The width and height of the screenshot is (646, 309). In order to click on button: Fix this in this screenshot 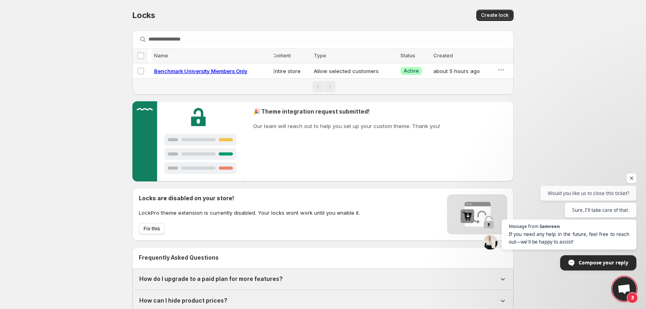, I will do `click(152, 229)`.